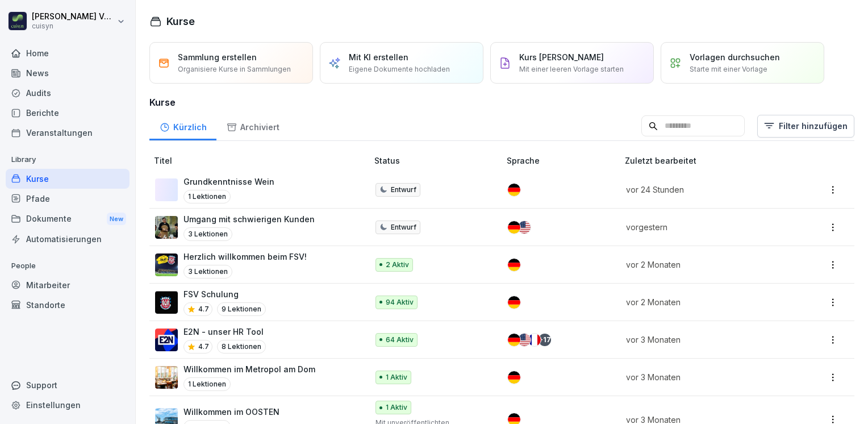 The height and width of the screenshot is (424, 868). Describe the element at coordinates (67, 305) in the screenshot. I see `a: Standorte` at that location.